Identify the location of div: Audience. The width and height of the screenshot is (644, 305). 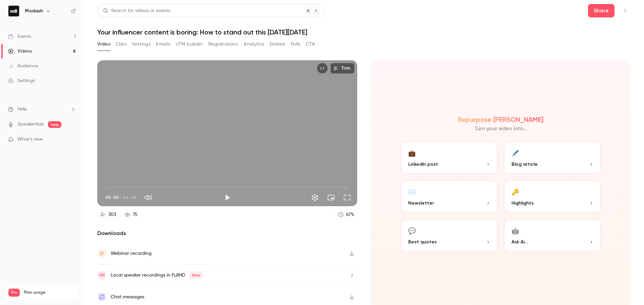
(23, 66).